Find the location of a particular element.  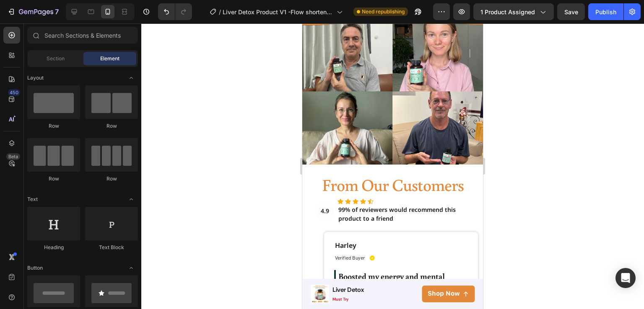

div: Text Block is located at coordinates (111, 248).